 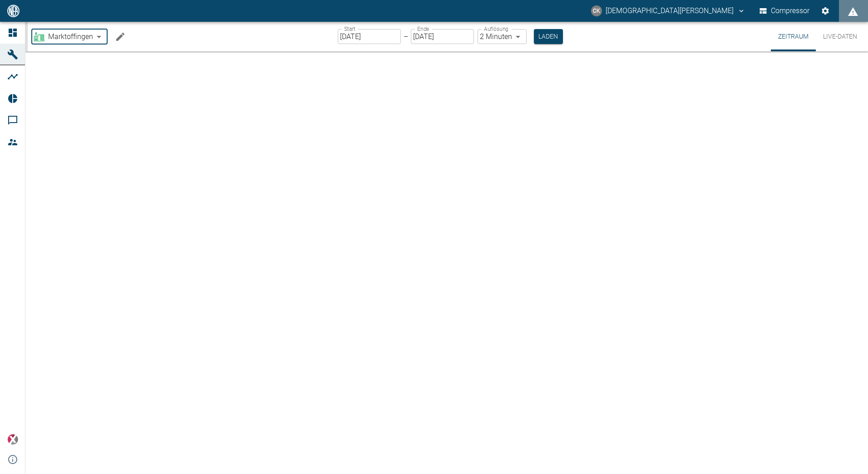 What do you see at coordinates (63, 37) in the screenshot?
I see `a: Marktoffingen` at bounding box center [63, 37].